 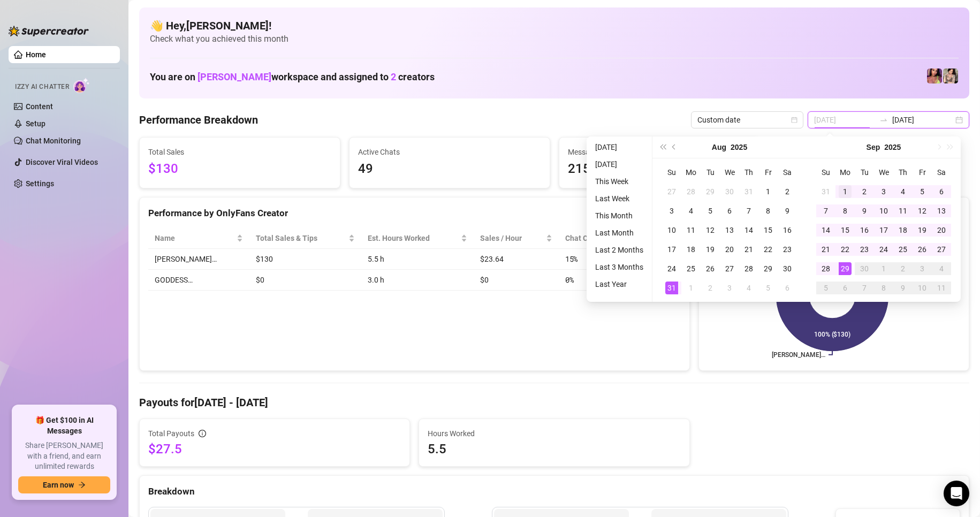 What do you see at coordinates (672, 268) in the screenshot?
I see `td: 2025-08-24` at bounding box center [672, 268].